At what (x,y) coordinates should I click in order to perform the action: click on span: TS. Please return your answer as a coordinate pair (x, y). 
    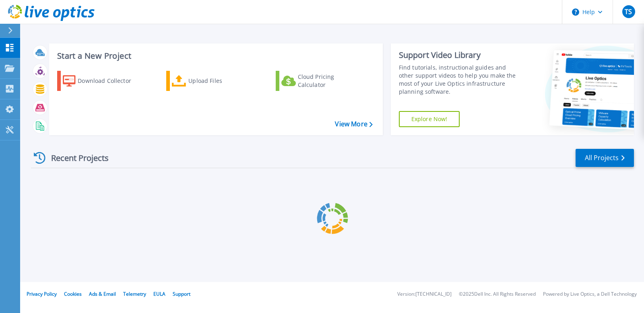
    Looking at the image, I should click on (628, 12).